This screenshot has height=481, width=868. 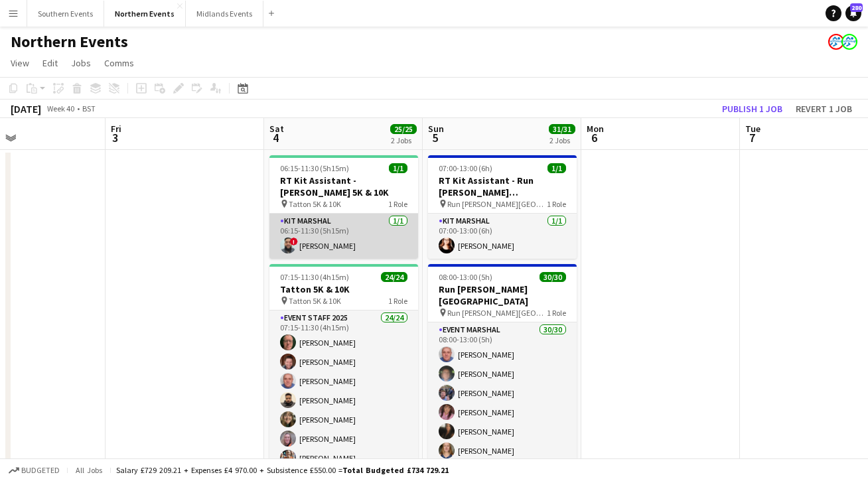 I want to click on span: Week 40, so click(x=61, y=108).